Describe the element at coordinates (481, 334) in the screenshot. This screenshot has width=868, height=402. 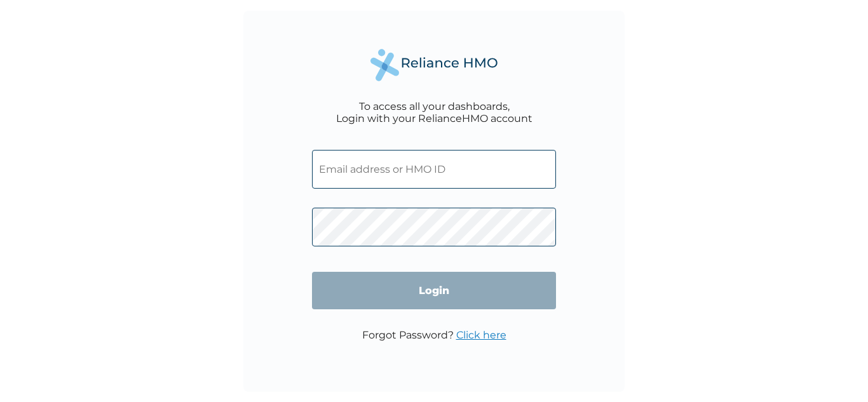
I see `a: Click here` at that location.